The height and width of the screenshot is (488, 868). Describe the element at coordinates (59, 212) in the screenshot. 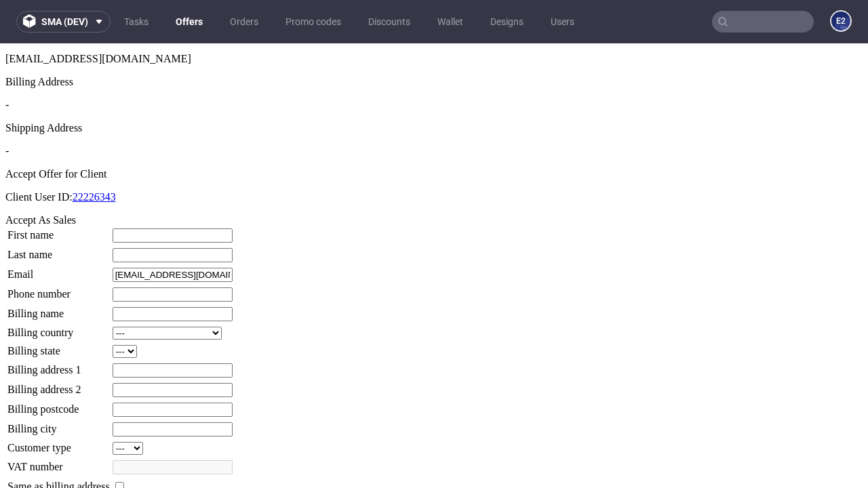

I see `td: Last name` at that location.